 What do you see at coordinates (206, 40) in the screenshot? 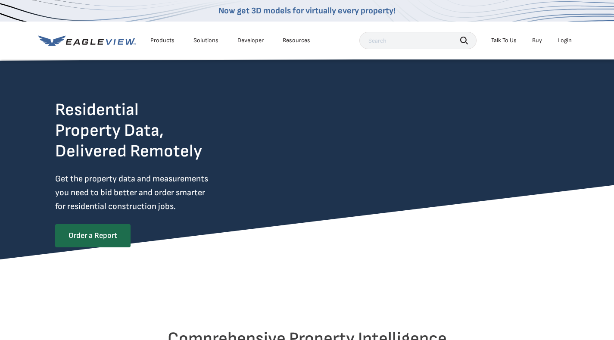
I see `div: Solutions` at bounding box center [206, 40].